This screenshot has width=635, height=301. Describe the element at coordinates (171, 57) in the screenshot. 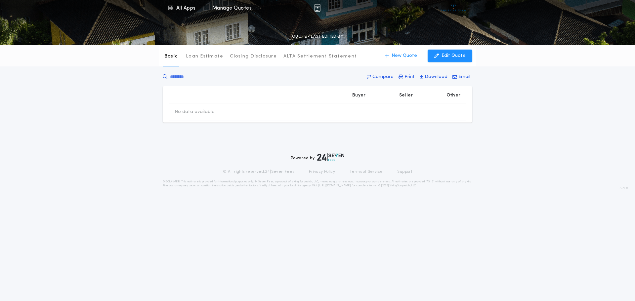

I see `p: Basic` at that location.